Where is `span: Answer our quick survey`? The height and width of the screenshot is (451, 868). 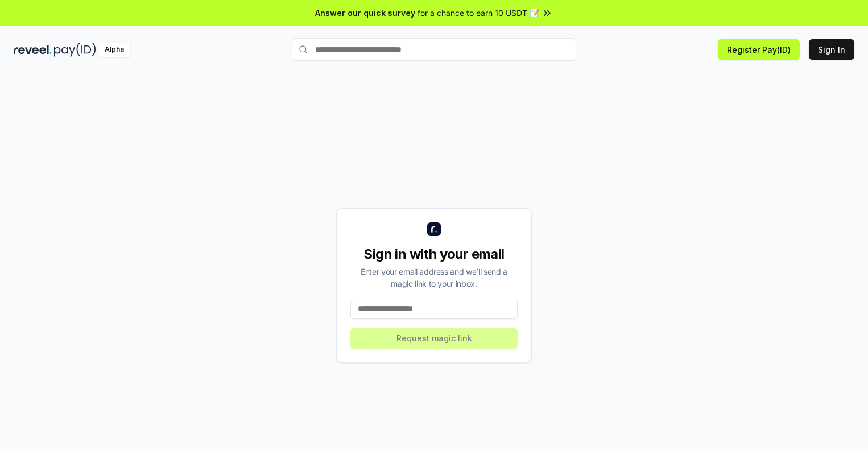 span: Answer our quick survey is located at coordinates (365, 13).